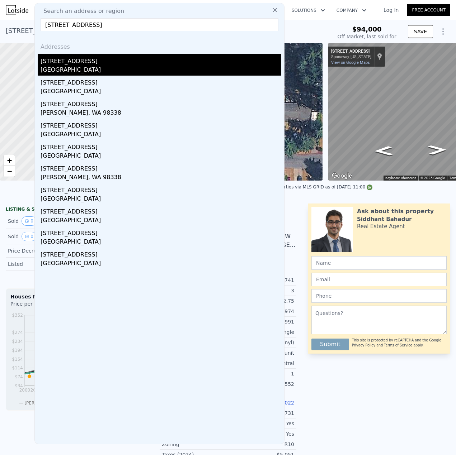  Describe the element at coordinates (74, 297) in the screenshot. I see `div: Houses Median Sale` at that location.